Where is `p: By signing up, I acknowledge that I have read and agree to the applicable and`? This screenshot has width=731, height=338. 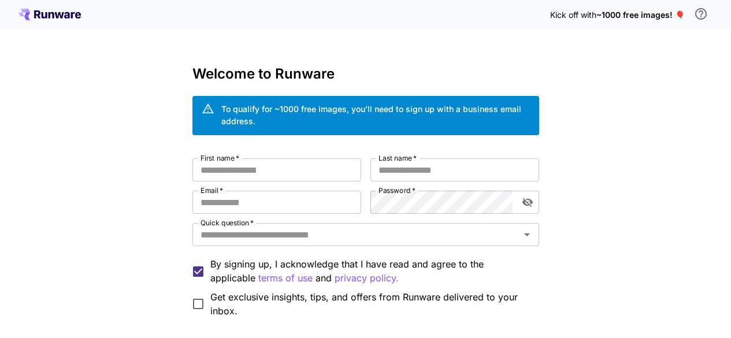
p: By signing up, I acknowledge that I have read and agree to the applicable and is located at coordinates (370, 271).